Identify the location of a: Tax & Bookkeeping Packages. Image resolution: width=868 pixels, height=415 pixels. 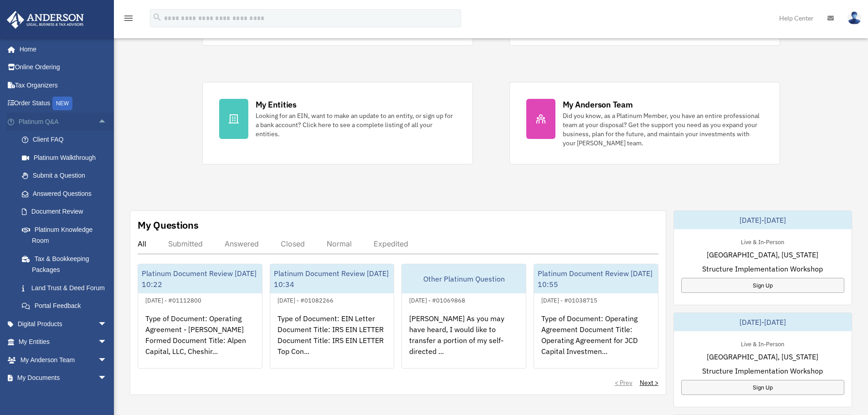
(67, 265).